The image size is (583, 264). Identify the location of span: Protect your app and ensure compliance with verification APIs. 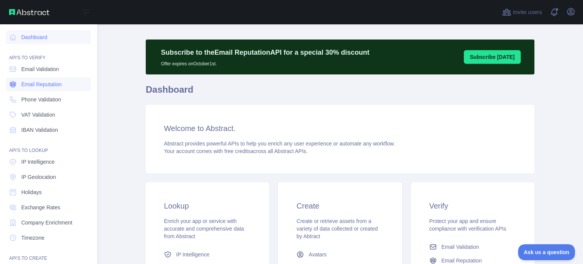
(468, 225).